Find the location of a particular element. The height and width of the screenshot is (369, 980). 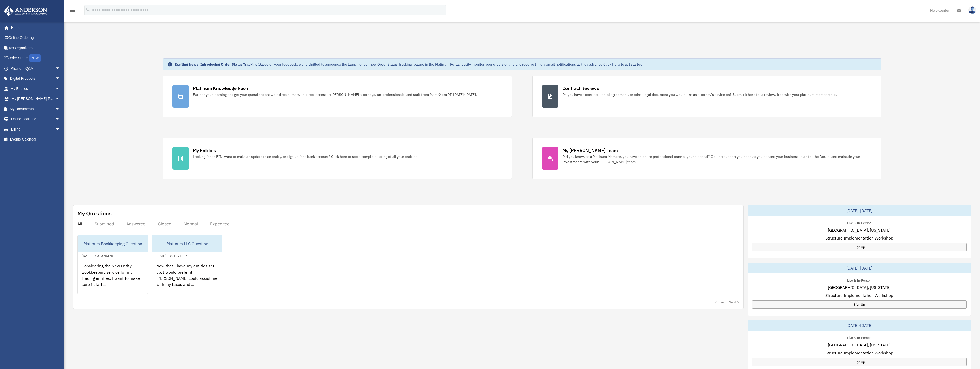

a: Platinum Knowledge Room Further your learning and get your questions answered real-time with dire... is located at coordinates (338, 97).